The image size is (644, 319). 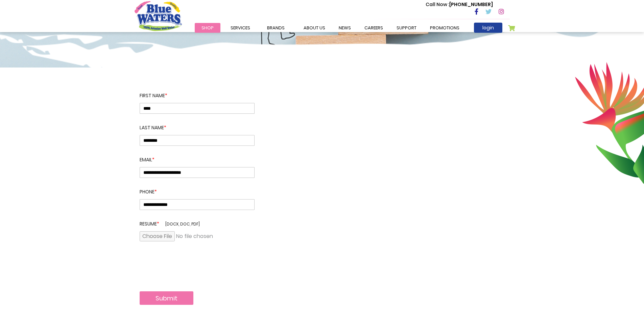 What do you see at coordinates (197, 156) in the screenshot?
I see `label: Email` at bounding box center [197, 156].